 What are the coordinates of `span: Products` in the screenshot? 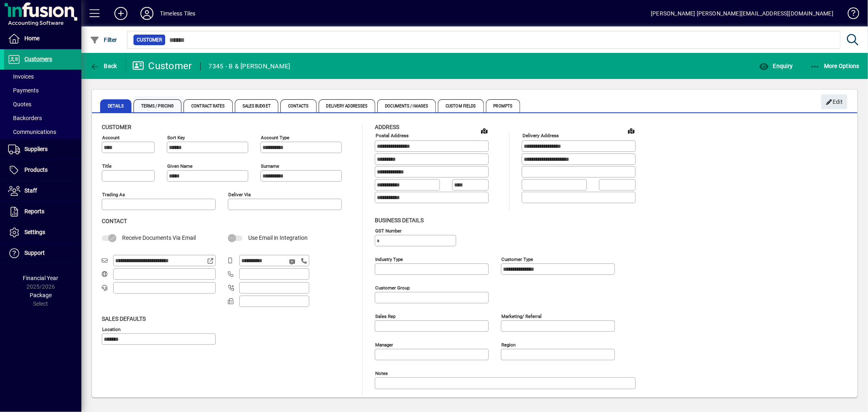 It's located at (36, 170).